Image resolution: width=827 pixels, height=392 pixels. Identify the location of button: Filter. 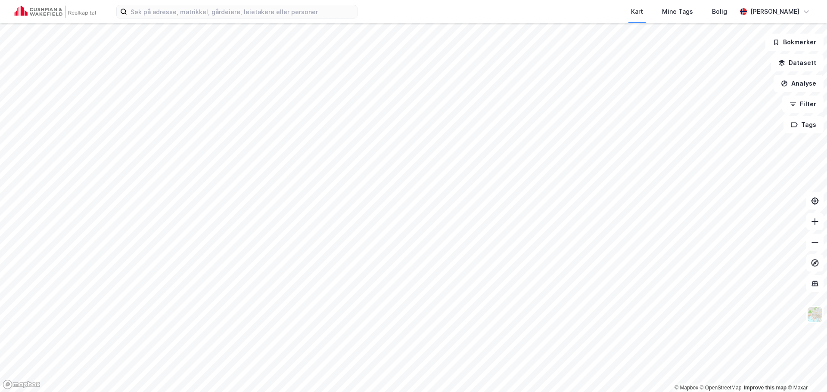
(803, 104).